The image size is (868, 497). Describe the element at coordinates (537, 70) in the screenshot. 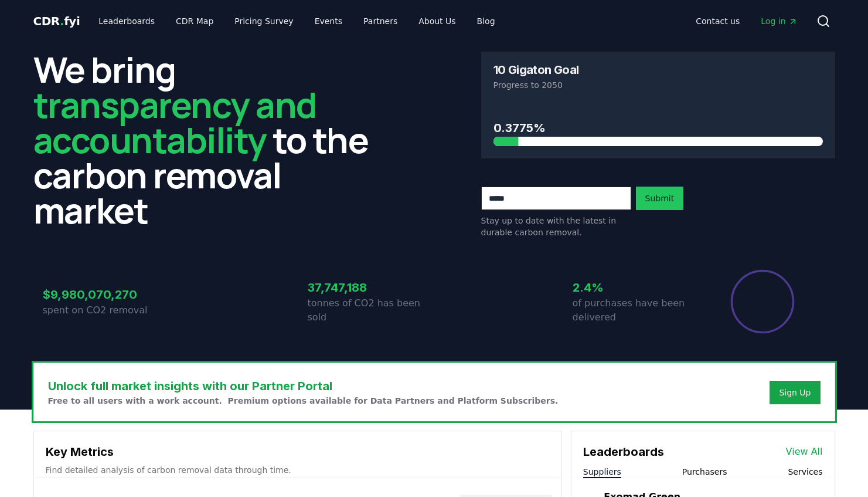

I see `h3: 10 Gigaton Goal` at that location.